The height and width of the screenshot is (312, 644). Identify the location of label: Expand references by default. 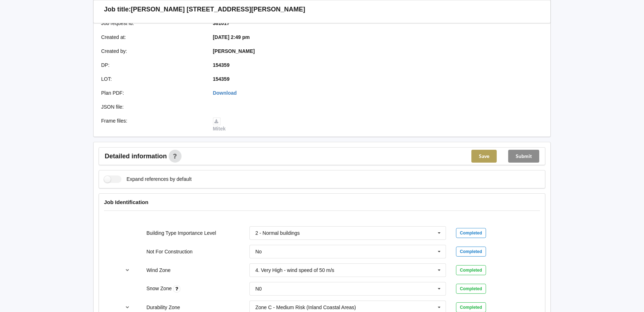
(148, 179).